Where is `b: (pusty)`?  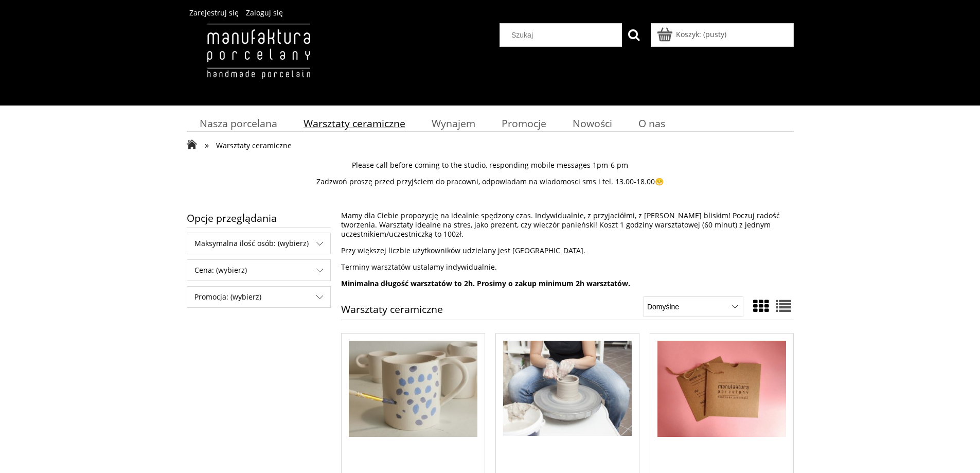
b: (pusty) is located at coordinates (714, 34).